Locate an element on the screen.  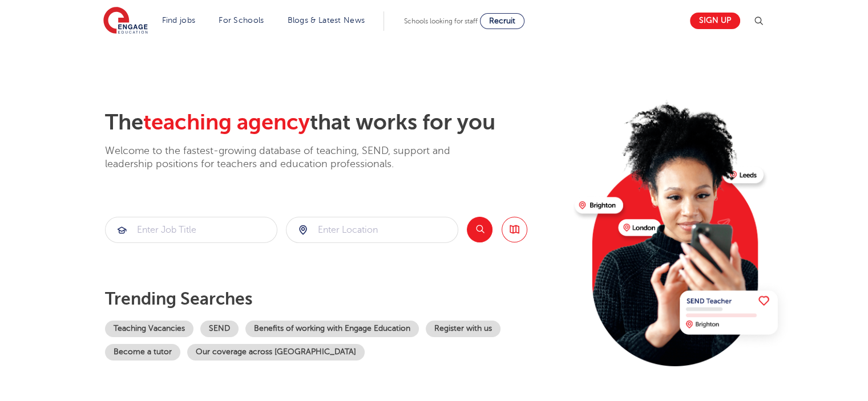
a: Find jobs is located at coordinates (179, 20).